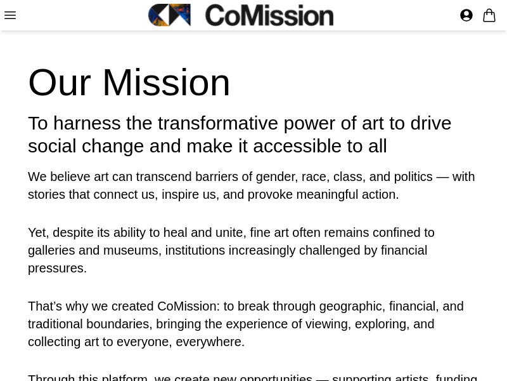 The image size is (507, 381). Describe the element at coordinates (238, 15) in the screenshot. I see `img: CoMission Art` at that location.